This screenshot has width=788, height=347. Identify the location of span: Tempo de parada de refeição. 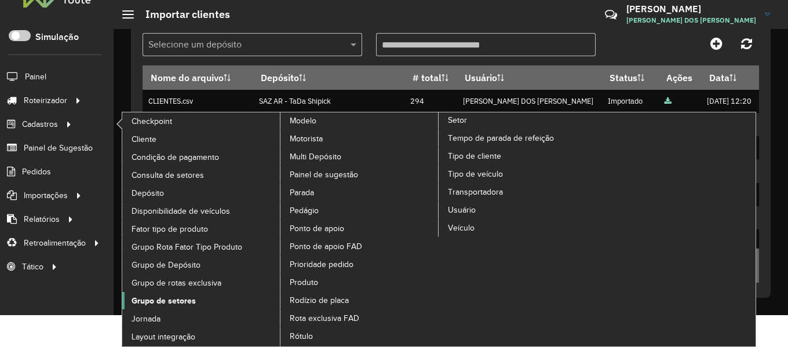
(501, 138).